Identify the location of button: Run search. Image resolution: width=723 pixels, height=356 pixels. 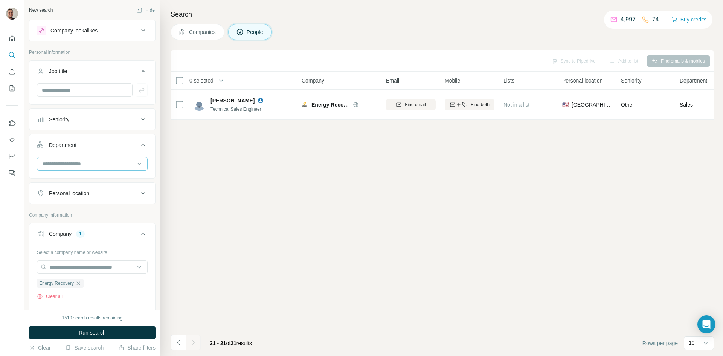
(92, 332).